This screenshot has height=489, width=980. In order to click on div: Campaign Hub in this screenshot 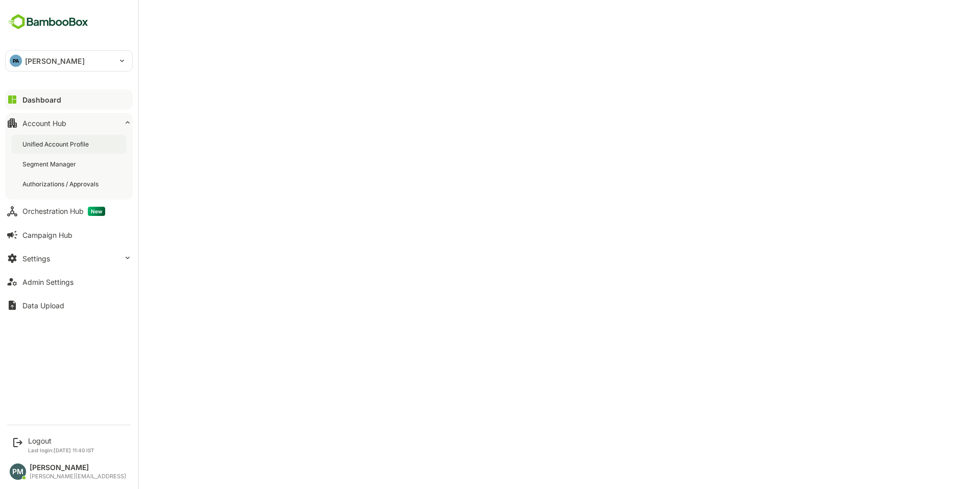, I will do `click(47, 235)`.